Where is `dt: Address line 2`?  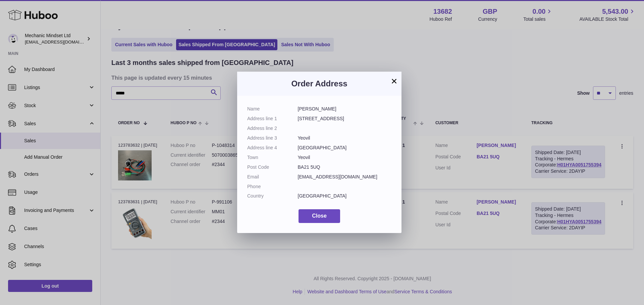 dt: Address line 2 is located at coordinates (272, 129).